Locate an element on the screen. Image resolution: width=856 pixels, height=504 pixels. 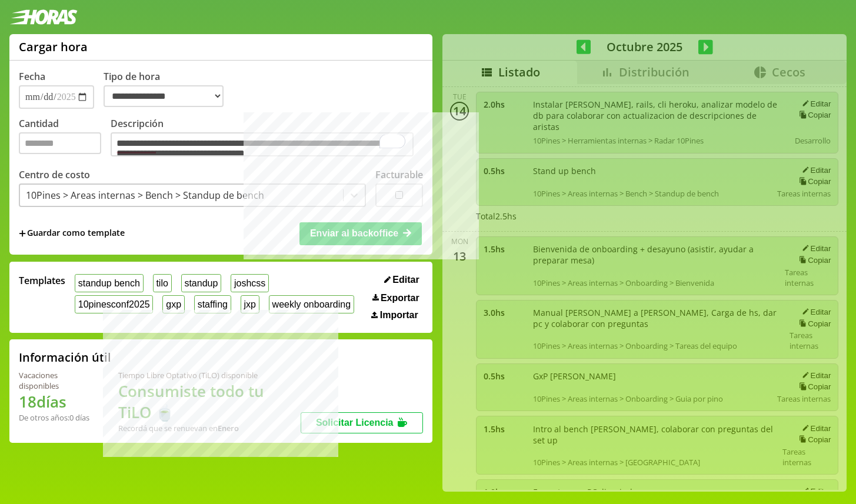
img: logotipo is located at coordinates (44, 17).